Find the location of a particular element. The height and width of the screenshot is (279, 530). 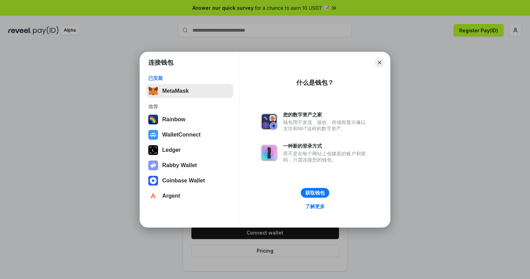

button: Rainbow is located at coordinates (190, 120).